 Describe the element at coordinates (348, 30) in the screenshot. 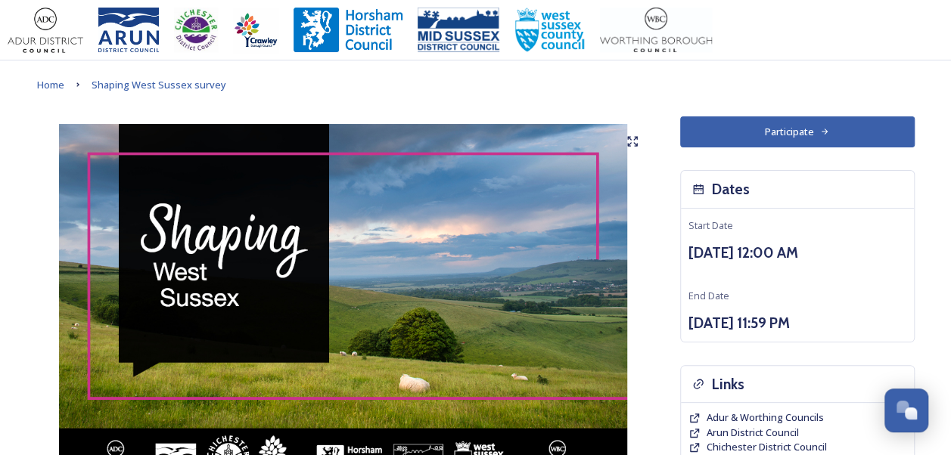

I see `img: Horsham%20DC%20Logo.jpg` at that location.